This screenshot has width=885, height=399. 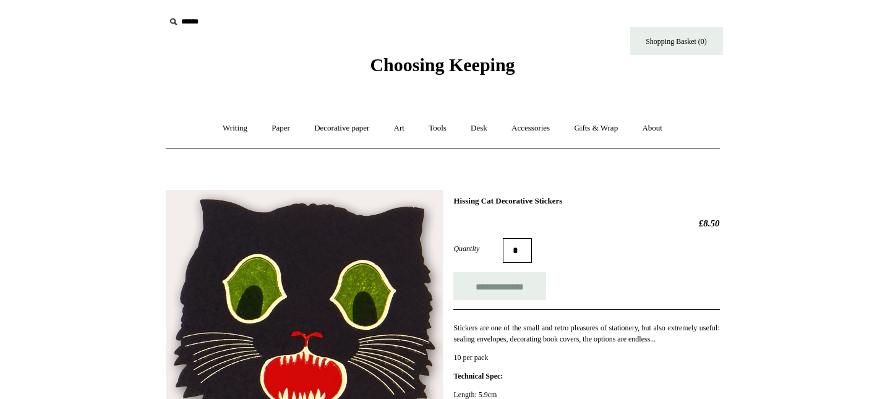 I want to click on a: Writing, so click(x=235, y=128).